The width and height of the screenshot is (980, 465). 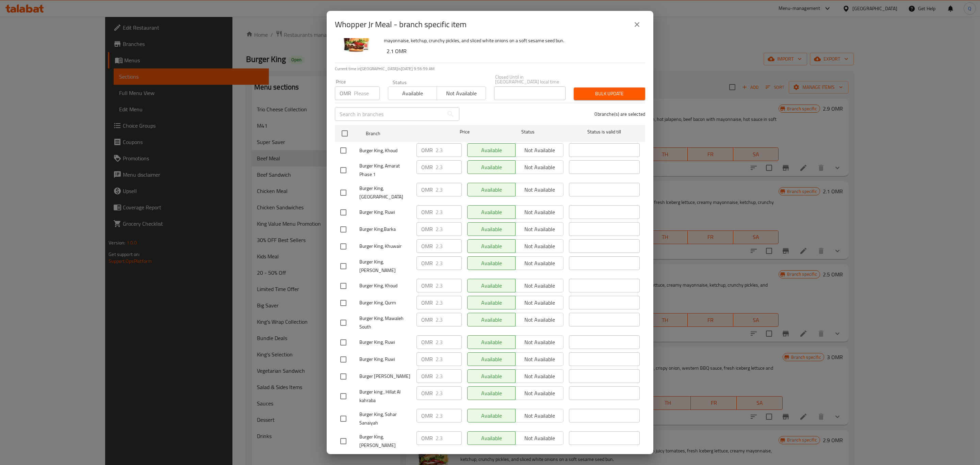 I want to click on span: Branch, so click(x=402, y=134).